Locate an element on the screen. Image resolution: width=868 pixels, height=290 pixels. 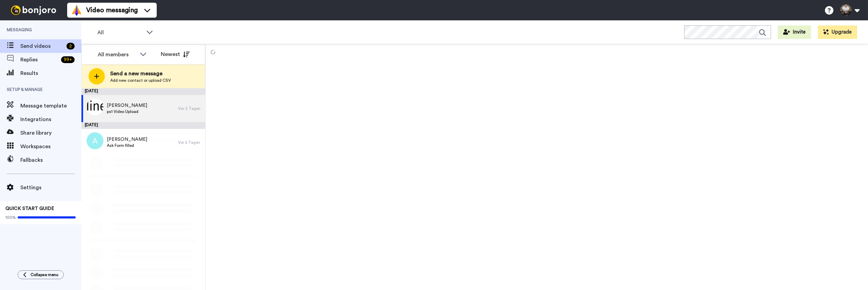
span: ps1 Video Upload is located at coordinates (127, 112).